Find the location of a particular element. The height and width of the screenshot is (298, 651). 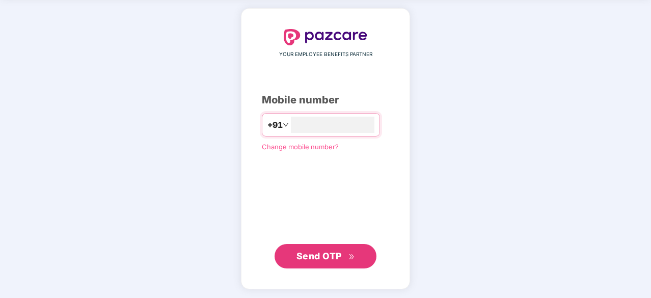

span: Send OTP is located at coordinates (319, 256).